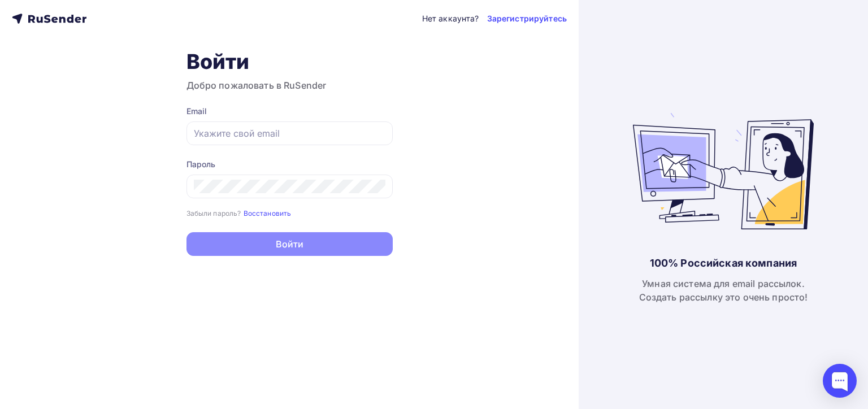 Image resolution: width=868 pixels, height=409 pixels. What do you see at coordinates (289, 111) in the screenshot?
I see `div: Email` at bounding box center [289, 111].